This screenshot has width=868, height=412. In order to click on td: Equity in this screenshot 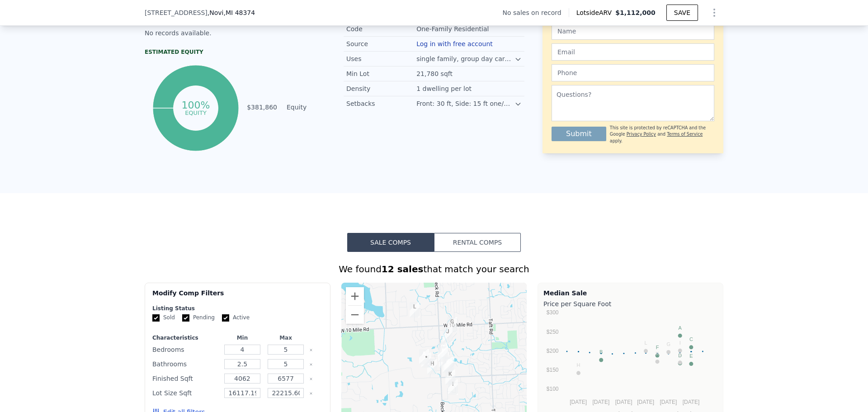, I will do `click(305, 107)`.